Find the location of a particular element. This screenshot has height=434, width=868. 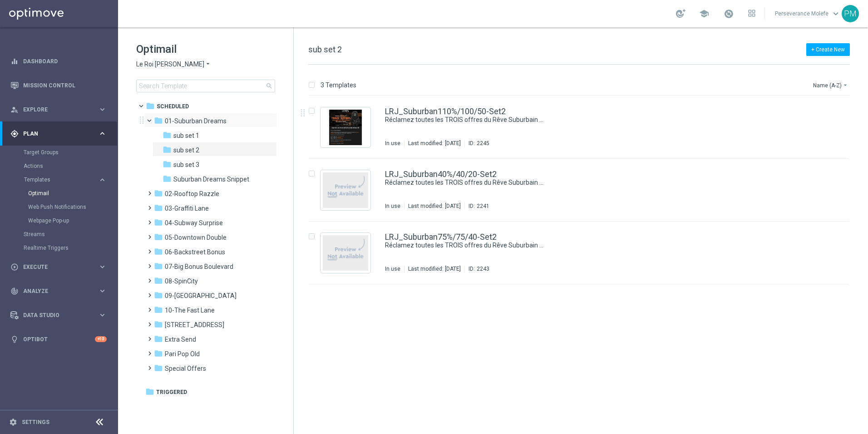

button: equalizer Dashboard is located at coordinates (59, 61).